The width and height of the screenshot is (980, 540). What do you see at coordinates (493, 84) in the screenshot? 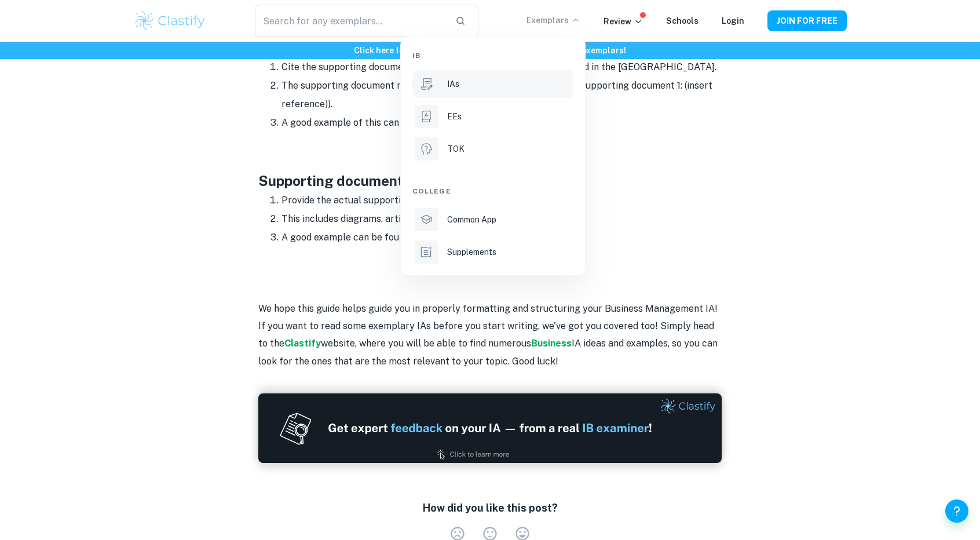
I see `a: IAs` at bounding box center [493, 84].